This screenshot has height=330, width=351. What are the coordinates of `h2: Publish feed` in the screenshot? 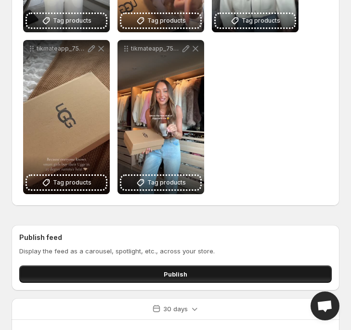 It's located at (175, 237).